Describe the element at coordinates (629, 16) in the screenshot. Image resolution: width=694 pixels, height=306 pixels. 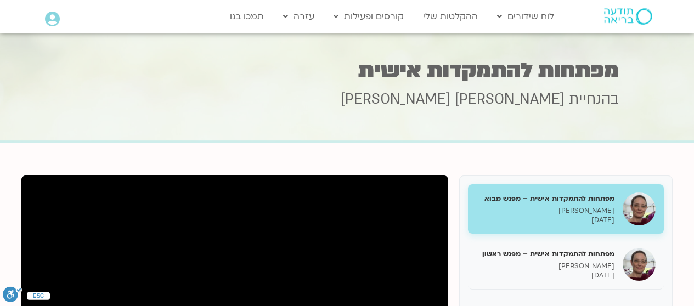
I see `img: תודעה בריאה` at that location.